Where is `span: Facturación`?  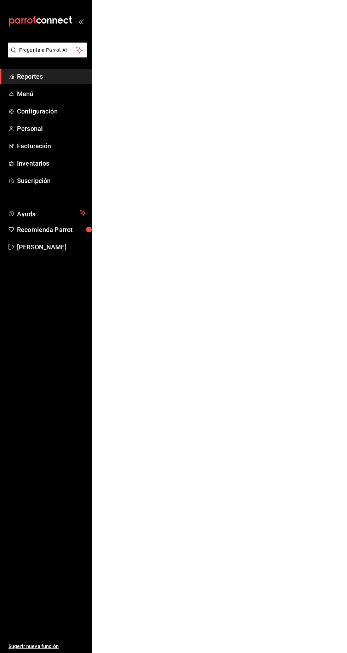
span: Facturación is located at coordinates (51, 146).